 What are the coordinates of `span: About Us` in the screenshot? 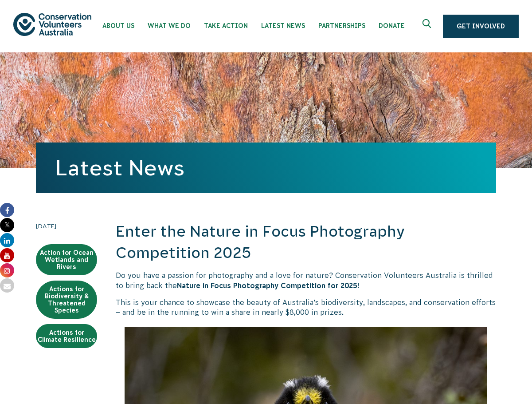 It's located at (118, 26).